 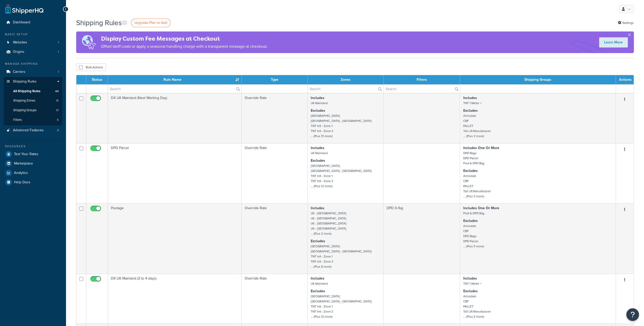 I want to click on li: Carriers, so click(x=33, y=72).